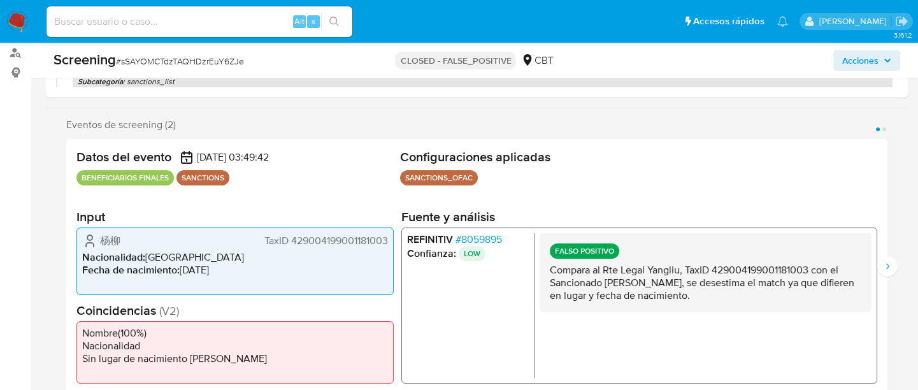  Describe the element at coordinates (334, 22) in the screenshot. I see `button: search-icon` at that location.